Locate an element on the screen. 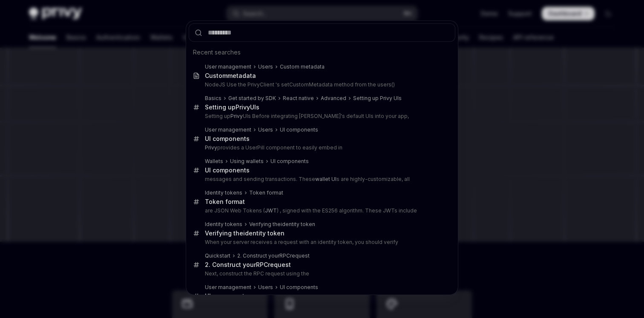 Image resolution: width=644 pixels, height=318 pixels. div: Get started by SDK is located at coordinates (252, 98).